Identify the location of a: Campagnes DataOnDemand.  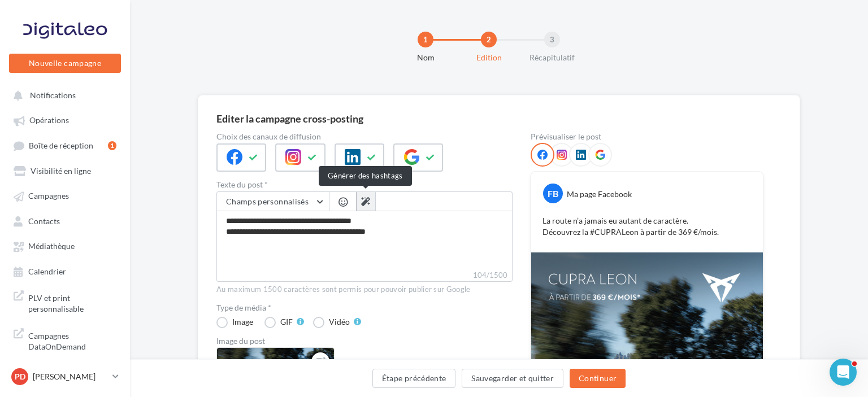
(65, 340).